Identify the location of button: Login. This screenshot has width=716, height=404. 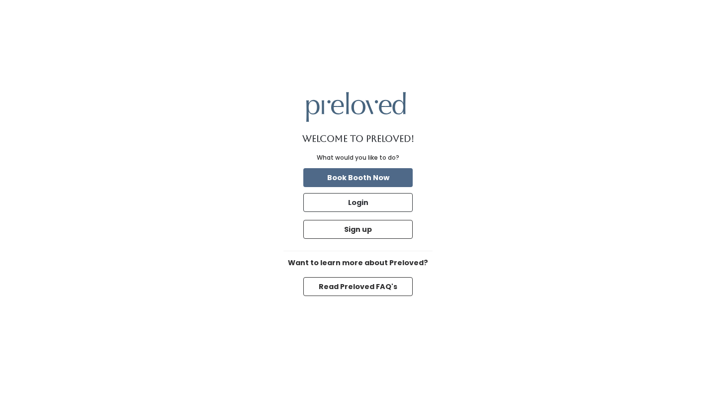
(358, 202).